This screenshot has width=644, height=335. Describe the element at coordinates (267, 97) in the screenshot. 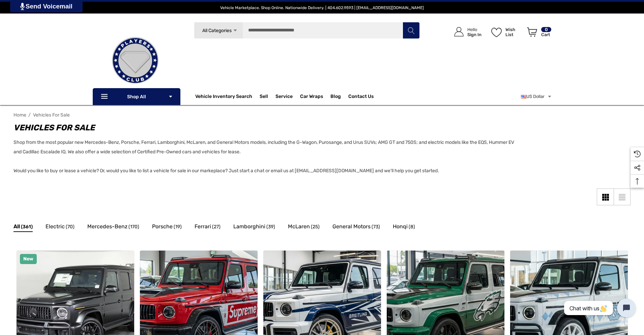

I see `a: Sell` at that location.